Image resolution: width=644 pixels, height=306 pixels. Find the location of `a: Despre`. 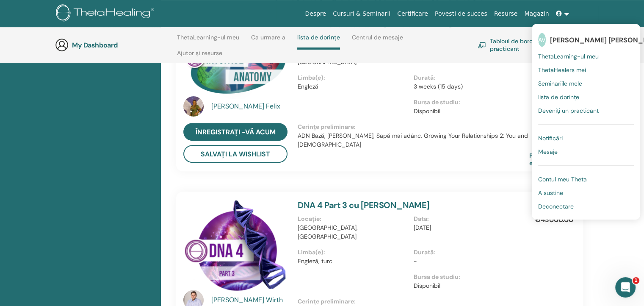

a: Despre is located at coordinates (315, 14).